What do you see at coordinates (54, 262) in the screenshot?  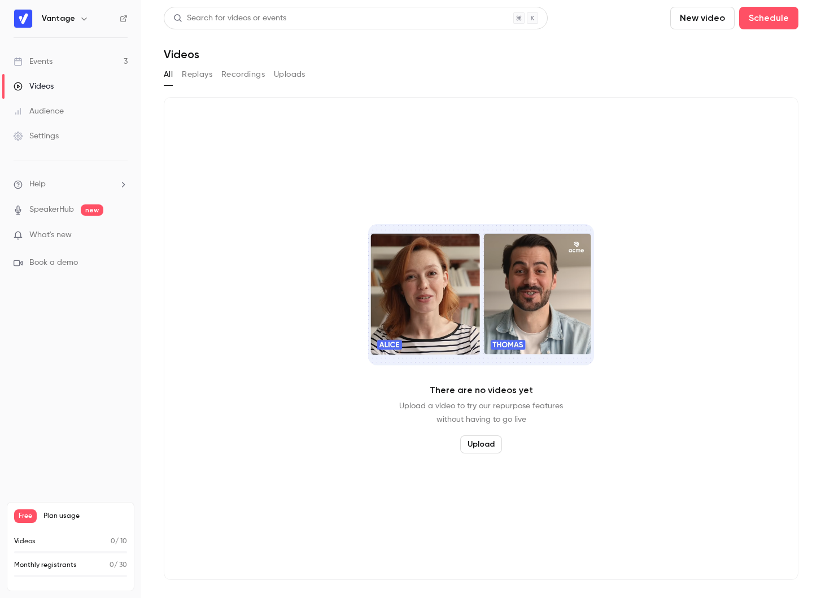 I see `span: Book a demo` at bounding box center [54, 262].